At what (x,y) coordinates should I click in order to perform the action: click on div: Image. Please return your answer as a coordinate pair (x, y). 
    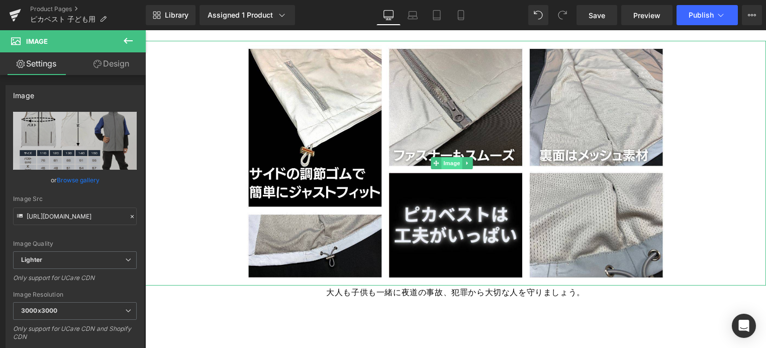
    Looking at the image, I should click on (24, 93).